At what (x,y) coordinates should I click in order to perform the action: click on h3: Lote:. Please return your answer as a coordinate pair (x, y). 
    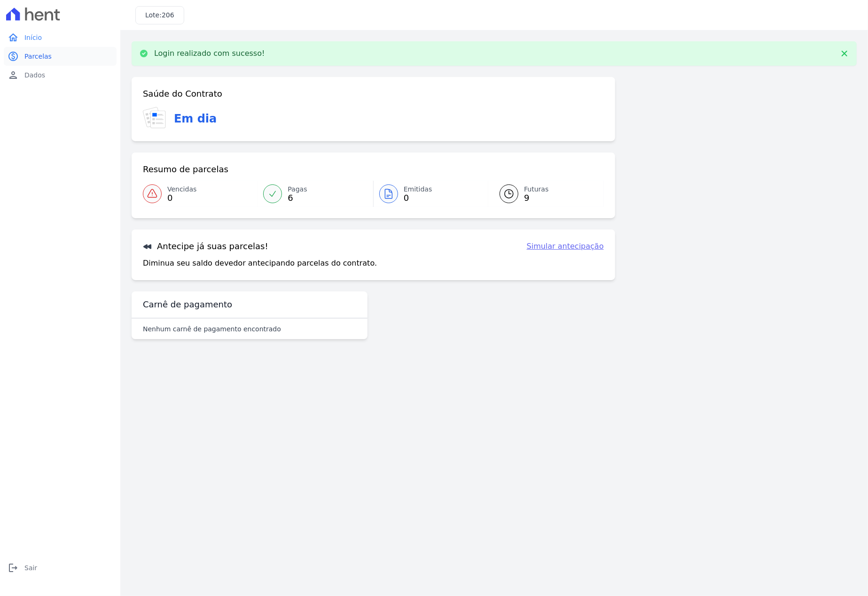
    Looking at the image, I should click on (160, 15).